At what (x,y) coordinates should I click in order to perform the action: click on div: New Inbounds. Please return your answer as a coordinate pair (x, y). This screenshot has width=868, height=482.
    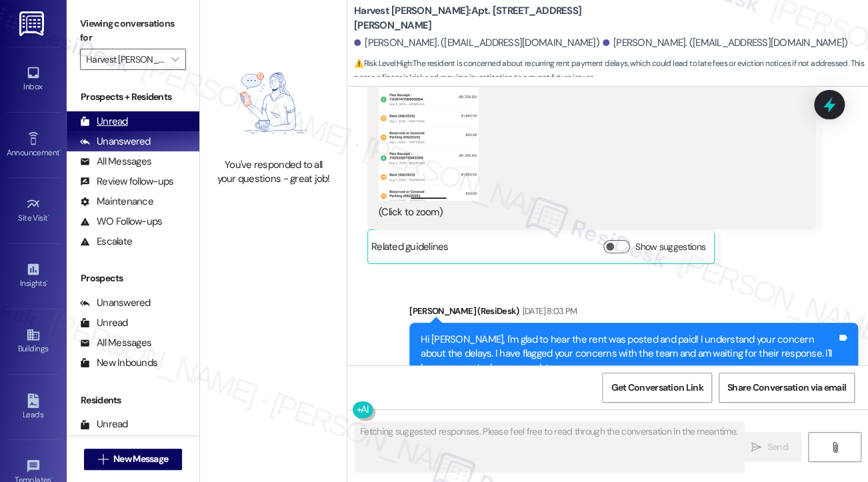
    Looking at the image, I should click on (118, 362).